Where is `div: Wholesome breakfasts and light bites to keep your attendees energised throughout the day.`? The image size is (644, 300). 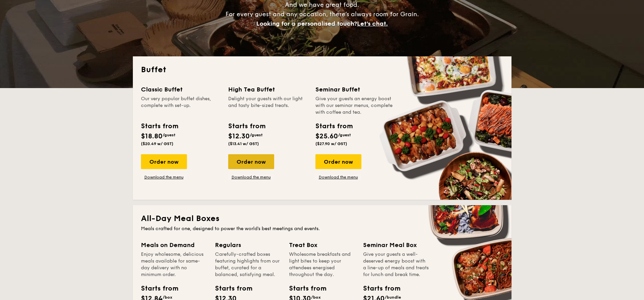 div: Wholesome breakfasts and light bites to keep your attendees energised throughout the day. is located at coordinates (322, 265).